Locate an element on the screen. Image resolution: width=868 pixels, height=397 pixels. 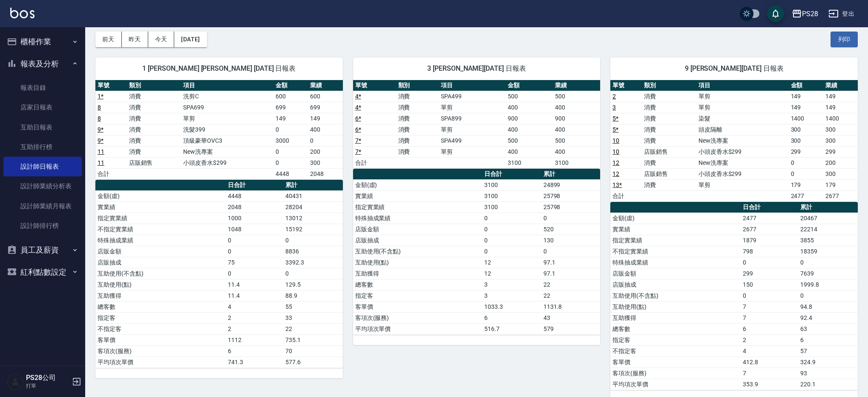
td: 40431 is located at coordinates (313, 196).